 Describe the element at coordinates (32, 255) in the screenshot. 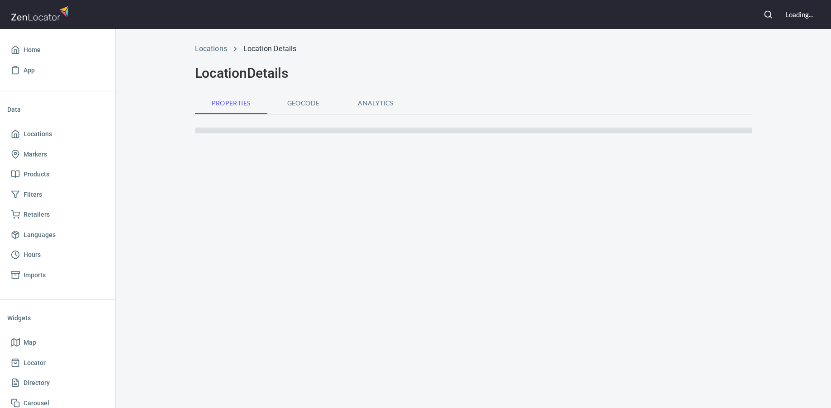

I see `span: Hours` at that location.